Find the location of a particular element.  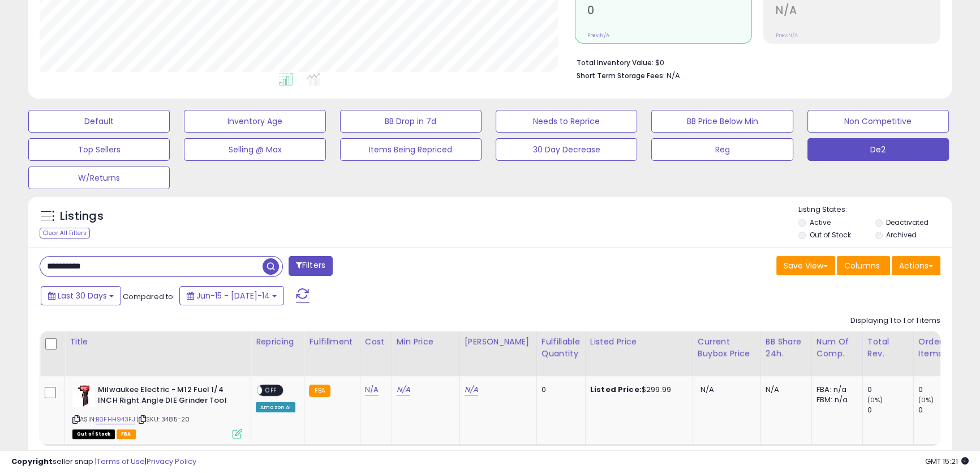

button: Filters is located at coordinates (311, 265).